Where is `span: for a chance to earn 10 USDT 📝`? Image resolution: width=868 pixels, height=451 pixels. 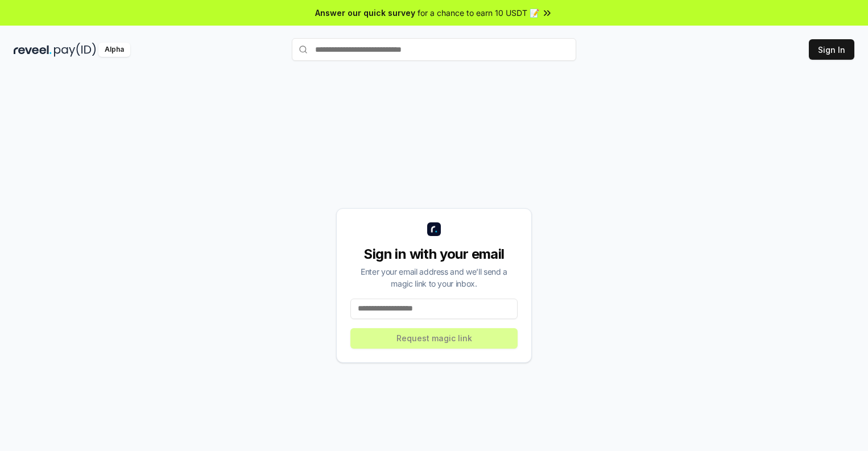
span: for a chance to earn 10 USDT 📝 is located at coordinates (478, 12).